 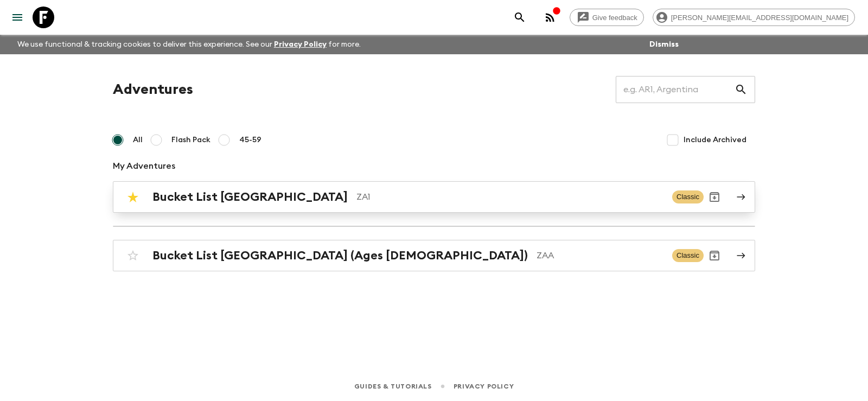 What do you see at coordinates (138, 140) in the screenshot?
I see `span: All` at bounding box center [138, 140].